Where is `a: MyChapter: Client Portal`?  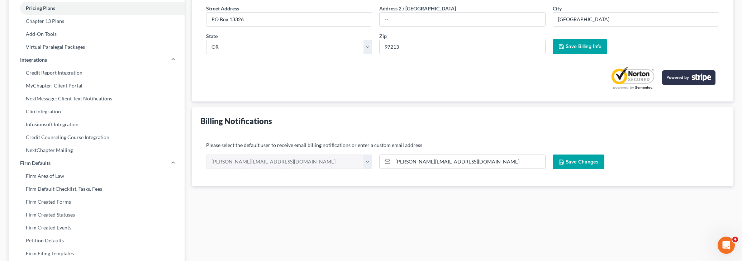 a: MyChapter: Client Portal is located at coordinates (96, 86).